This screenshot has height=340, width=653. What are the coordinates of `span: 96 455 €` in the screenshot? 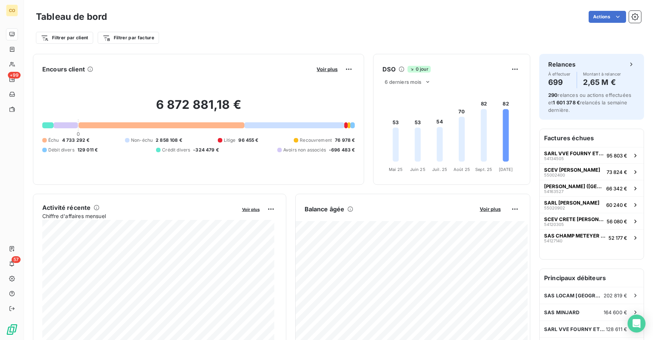 It's located at (248, 140).